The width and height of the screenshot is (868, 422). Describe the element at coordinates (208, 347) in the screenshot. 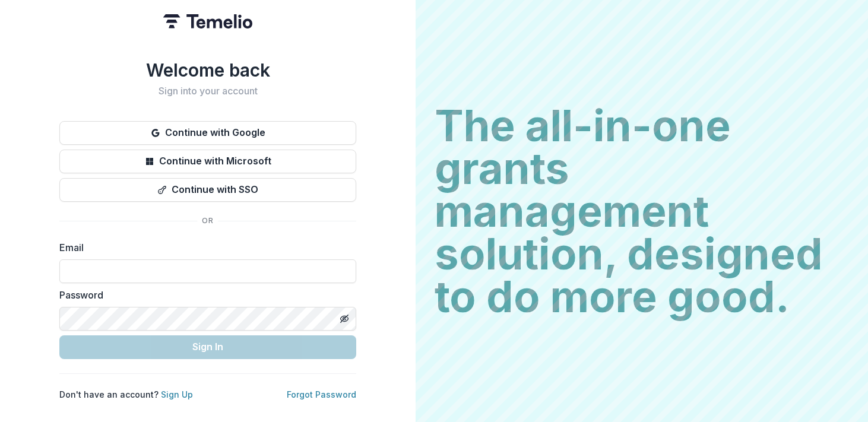

I see `button: Sign In` at that location.